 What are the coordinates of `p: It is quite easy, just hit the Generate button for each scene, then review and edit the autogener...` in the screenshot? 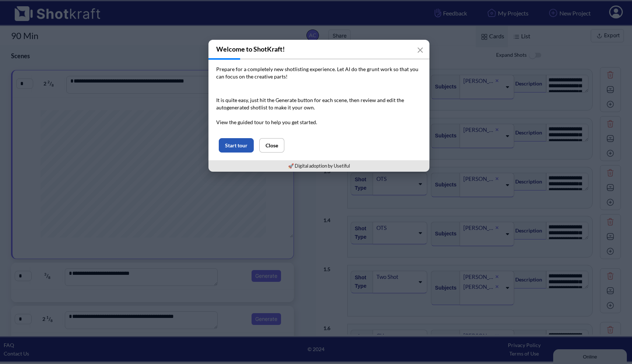 It's located at (319, 111).